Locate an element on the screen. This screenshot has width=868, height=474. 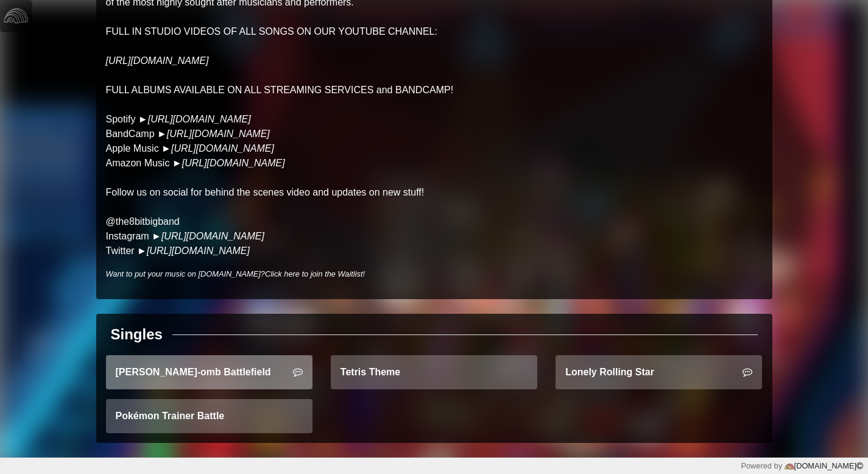
div: Powered by is located at coordinates (802, 466).